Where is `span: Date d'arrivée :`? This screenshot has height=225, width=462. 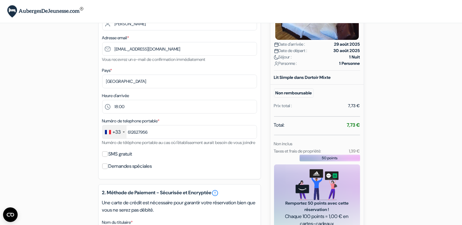 span: Date d'arrivée : is located at coordinates (289, 44).